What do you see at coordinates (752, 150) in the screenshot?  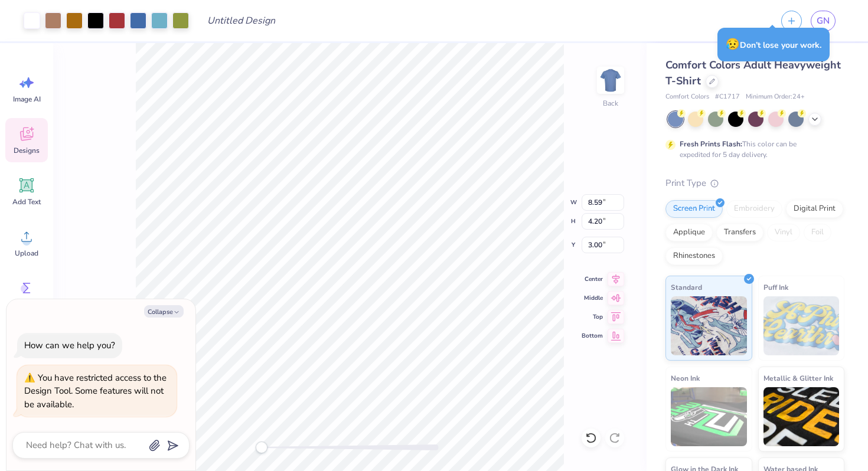 I see `div: This color can be expedited for 5 day delivery.` at bounding box center [752, 150].